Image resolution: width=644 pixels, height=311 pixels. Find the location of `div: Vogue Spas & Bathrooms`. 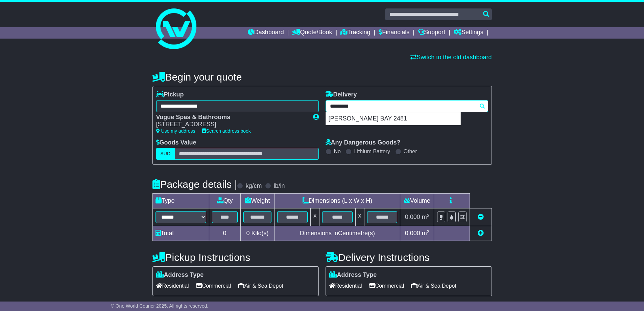

div: Vogue Spas & Bathrooms is located at coordinates (231, 118).